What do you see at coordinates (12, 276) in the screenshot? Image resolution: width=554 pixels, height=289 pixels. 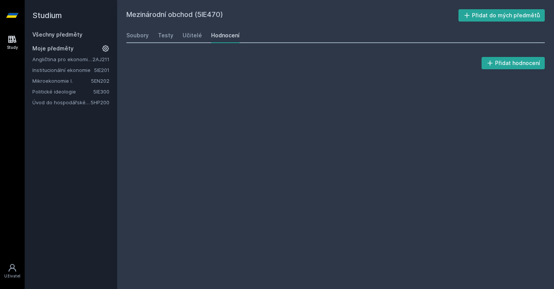 I see `div: Uživatel` at bounding box center [12, 276].